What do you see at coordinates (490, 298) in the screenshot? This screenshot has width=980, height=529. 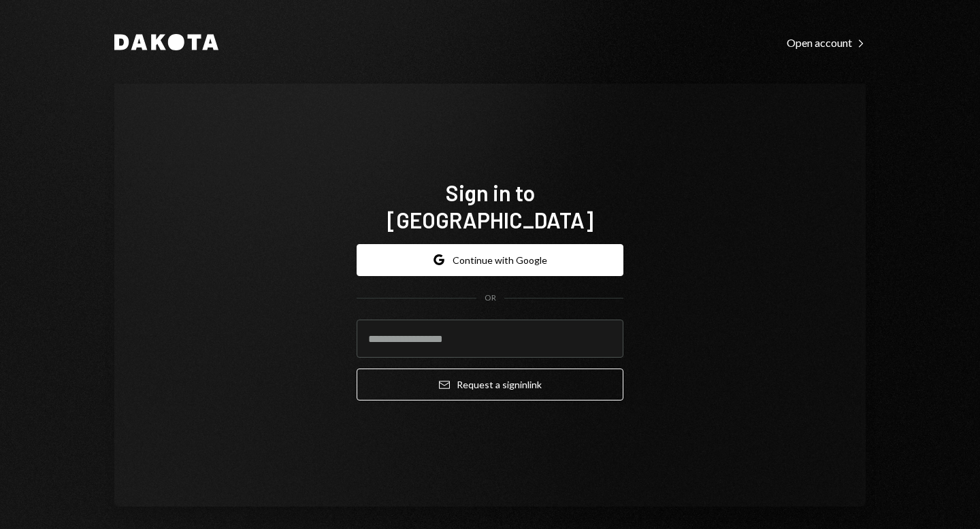 I see `div: OR` at bounding box center [490, 298].